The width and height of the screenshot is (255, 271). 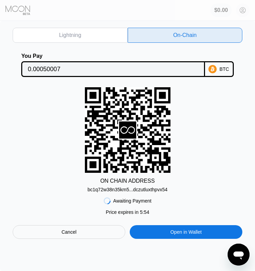 What do you see at coordinates (69, 232) in the screenshot?
I see `div: Cancel` at bounding box center [69, 232].